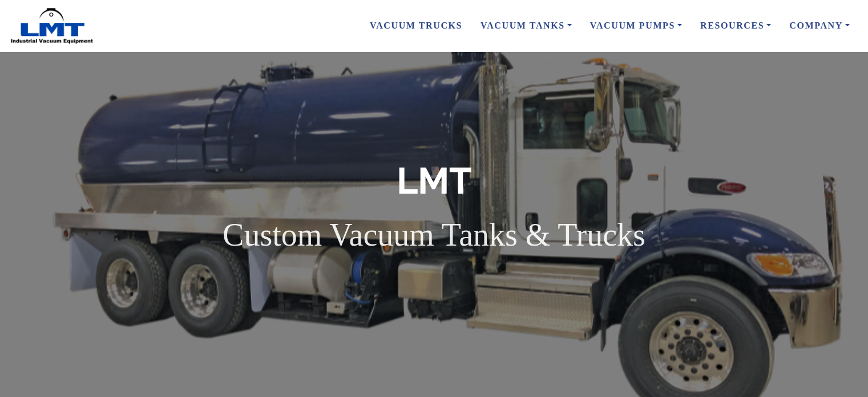  What do you see at coordinates (820, 26) in the screenshot?
I see `a: Company` at bounding box center [820, 26].